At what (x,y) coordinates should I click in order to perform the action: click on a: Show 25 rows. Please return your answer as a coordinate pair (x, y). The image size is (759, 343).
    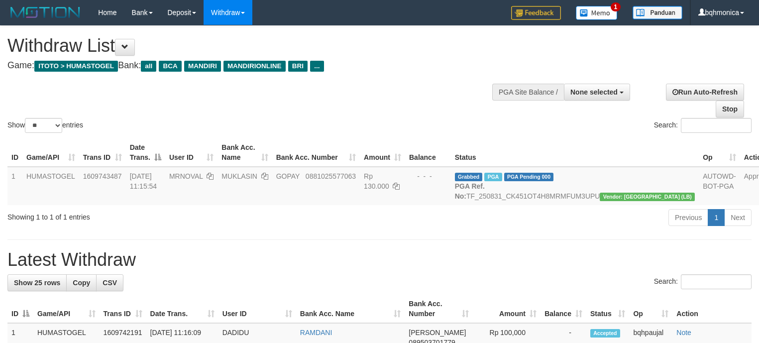
    Looking at the image, I should click on (37, 283).